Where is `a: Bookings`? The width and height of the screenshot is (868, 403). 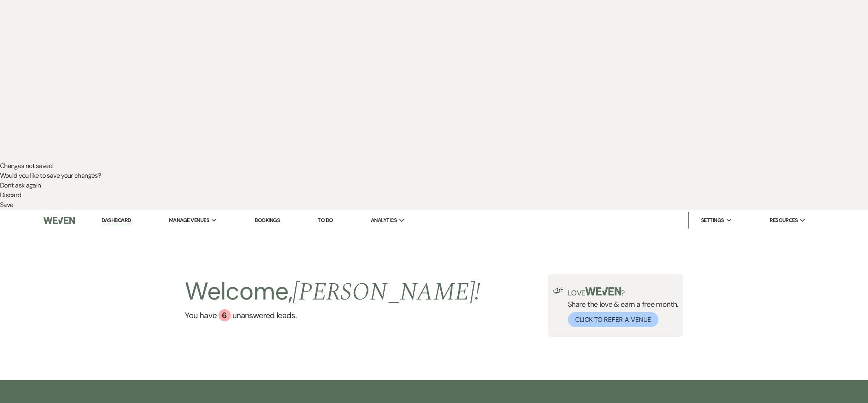
a: Bookings is located at coordinates (267, 220).